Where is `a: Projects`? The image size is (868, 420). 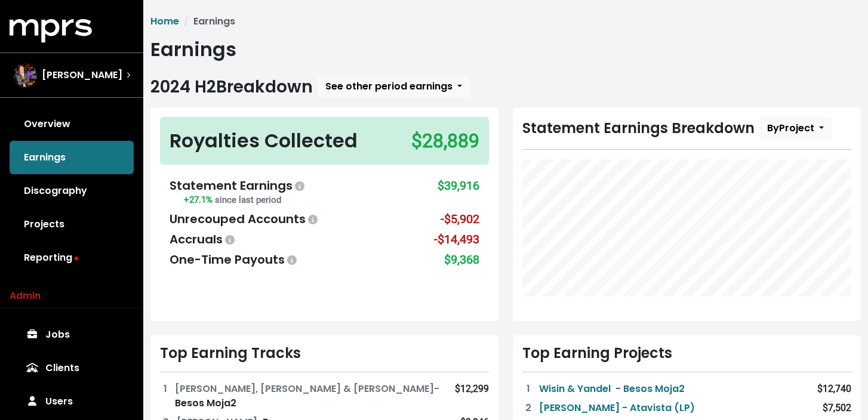 a: Projects is located at coordinates (72, 224).